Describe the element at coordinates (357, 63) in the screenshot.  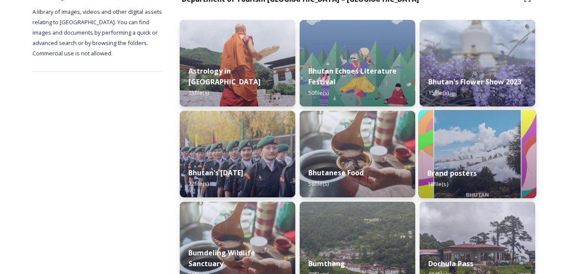
I see `img: Bhutan%2520Echoes7.jpg` at that location.